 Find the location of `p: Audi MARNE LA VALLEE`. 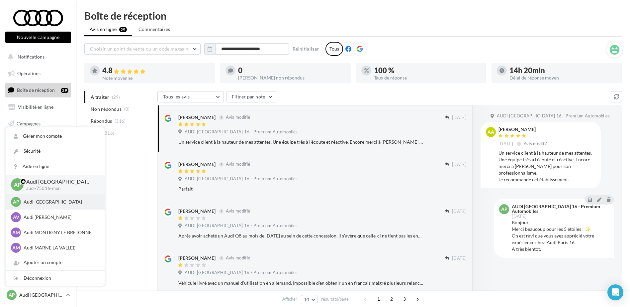

p: Audi MARNE LA VALLEE is located at coordinates (60, 247).